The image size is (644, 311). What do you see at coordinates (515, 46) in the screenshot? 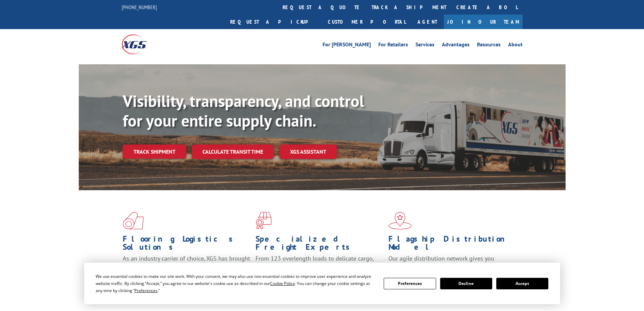
I see `a: About` at bounding box center [515, 46].